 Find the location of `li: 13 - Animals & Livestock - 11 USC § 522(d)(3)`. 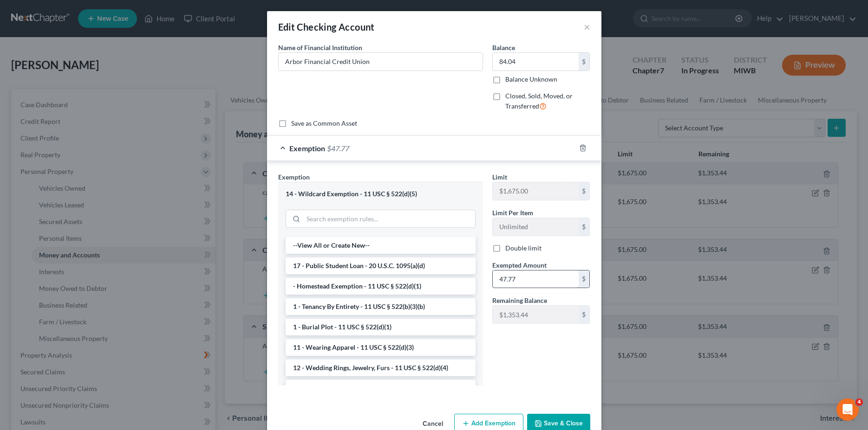

li: 13 - Animals & Livestock - 11 USC § 522(d)(3) is located at coordinates (380, 388).